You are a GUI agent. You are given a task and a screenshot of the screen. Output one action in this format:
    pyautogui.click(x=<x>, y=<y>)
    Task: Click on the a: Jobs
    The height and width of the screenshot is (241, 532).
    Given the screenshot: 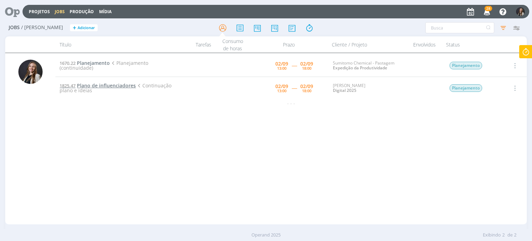 What is the action you would take?
    pyautogui.click(x=60, y=11)
    